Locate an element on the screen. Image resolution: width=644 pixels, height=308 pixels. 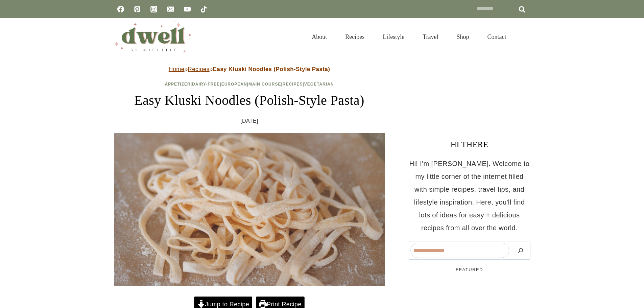
a: TikTok is located at coordinates (204, 9).